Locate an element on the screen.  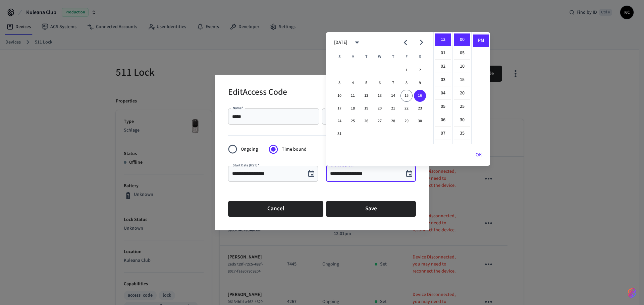
button: OK is located at coordinates (479, 155).